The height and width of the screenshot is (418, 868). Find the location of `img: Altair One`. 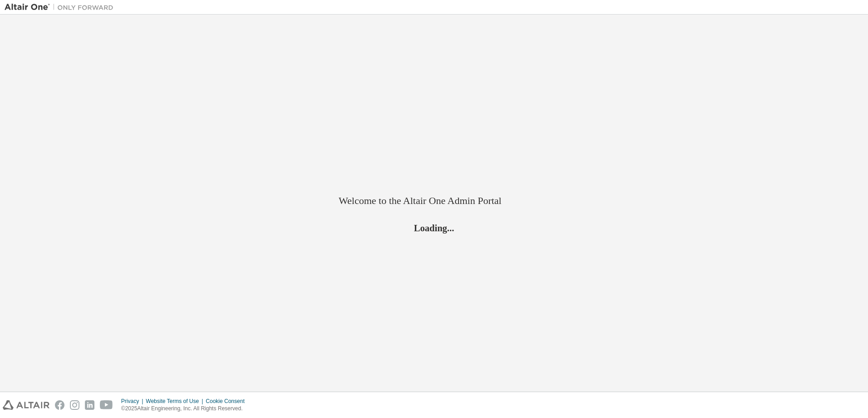

img: Altair One is located at coordinates (61, 7).